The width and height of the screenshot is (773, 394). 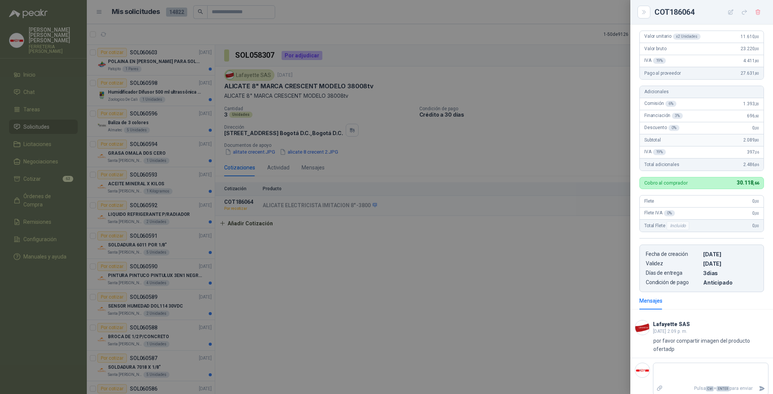 I want to click on span: 696, so click(x=753, y=116).